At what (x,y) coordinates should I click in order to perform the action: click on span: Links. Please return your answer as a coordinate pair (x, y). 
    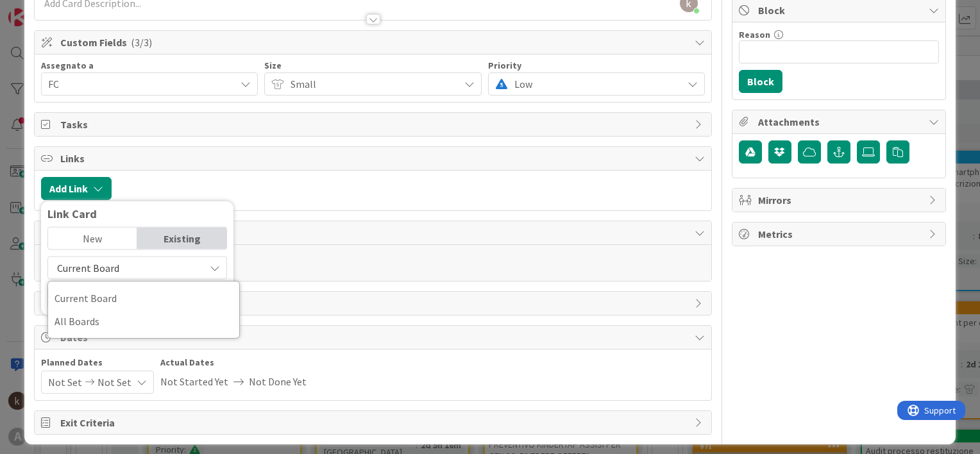
    Looking at the image, I should click on (374, 158).